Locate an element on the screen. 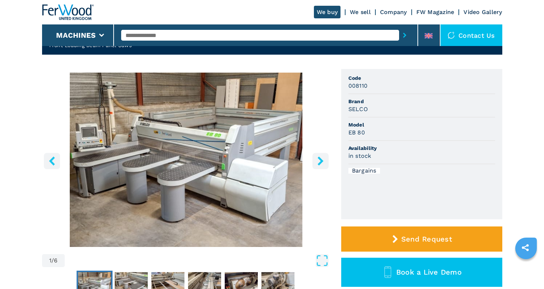 Image resolution: width=544 pixels, height=289 pixels. button: Open Fullscreen is located at coordinates (197, 261).